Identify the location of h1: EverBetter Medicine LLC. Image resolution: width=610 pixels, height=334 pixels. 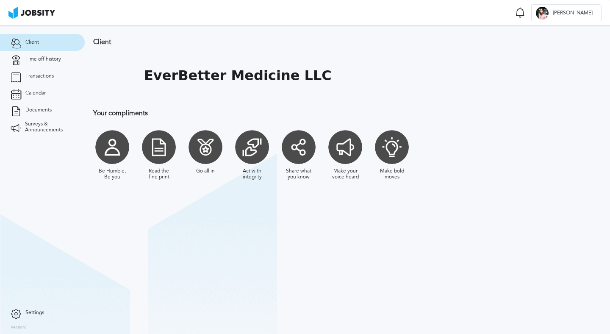
(238, 75).